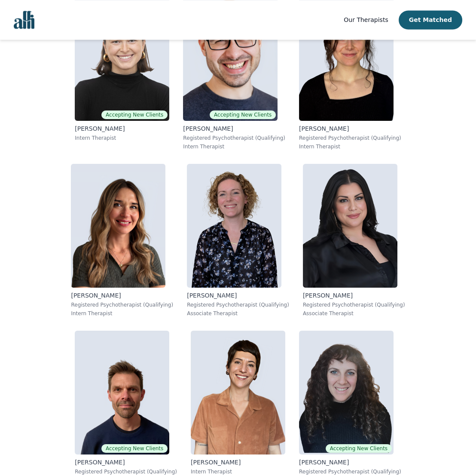 This screenshot has width=476, height=476. I want to click on img: Catherine_Robbe, so click(234, 225).